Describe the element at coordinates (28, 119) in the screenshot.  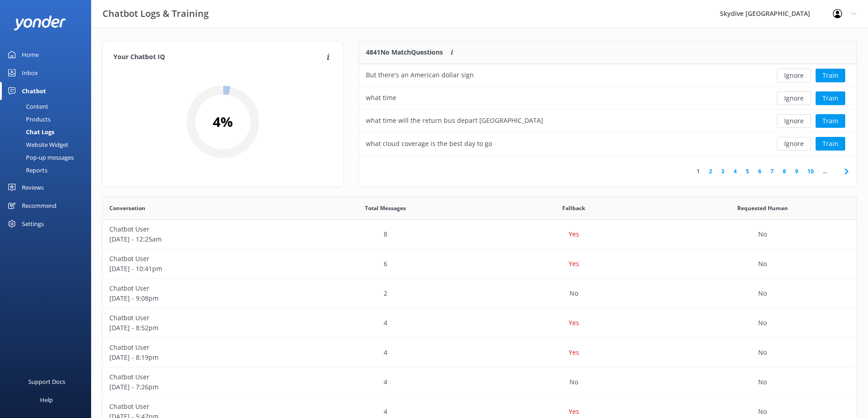
I see `div: Products` at that location.